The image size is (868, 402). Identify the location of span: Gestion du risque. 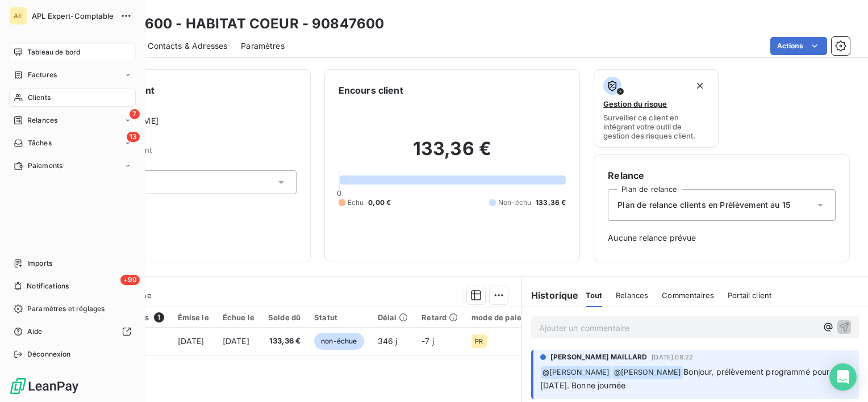
(635, 104).